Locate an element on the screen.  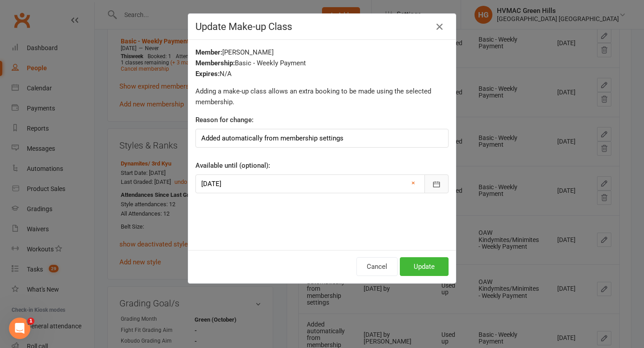
label: Reason for change: is located at coordinates (224, 120).